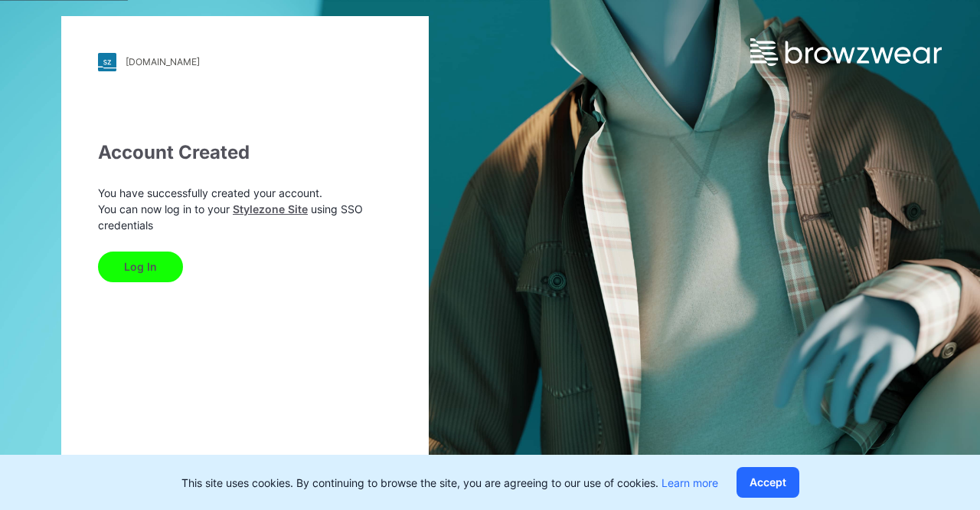 This screenshot has width=980, height=510. I want to click on button: Accept, so click(768, 482).